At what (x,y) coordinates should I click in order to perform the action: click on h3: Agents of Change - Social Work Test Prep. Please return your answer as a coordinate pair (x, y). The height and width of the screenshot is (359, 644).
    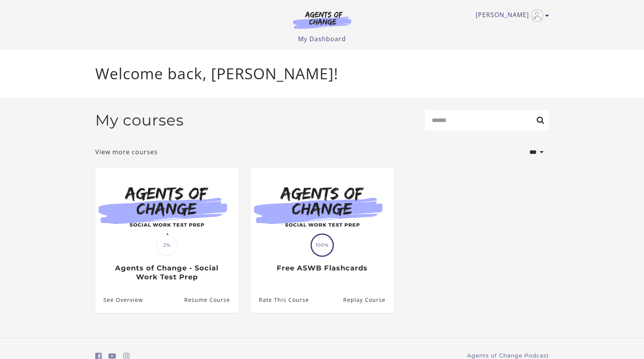
    Looking at the image, I should click on (166, 272).